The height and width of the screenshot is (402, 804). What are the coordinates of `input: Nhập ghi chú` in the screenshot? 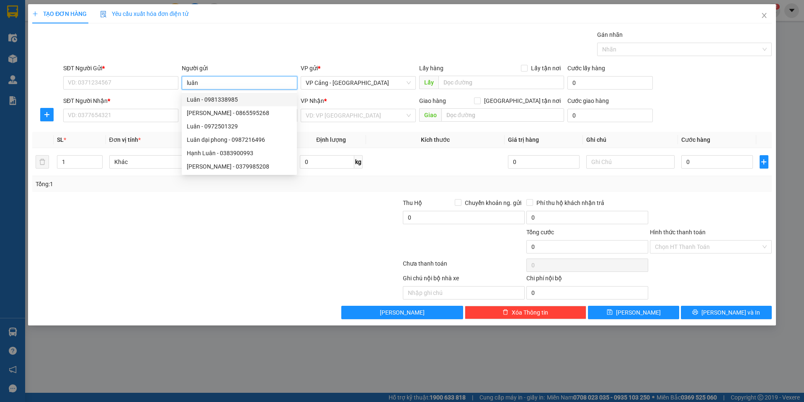 It's located at (463, 293).